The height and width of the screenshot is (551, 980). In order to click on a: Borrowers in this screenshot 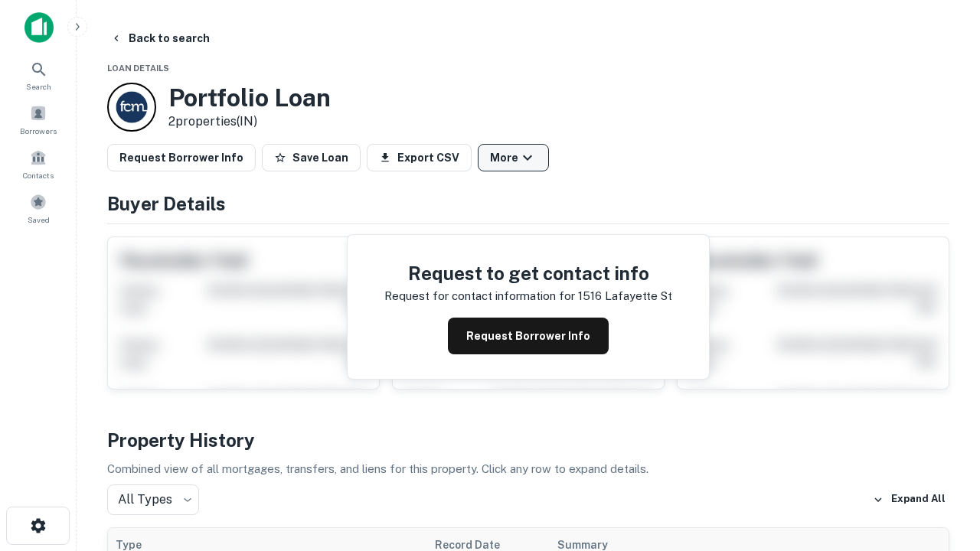, I will do `click(38, 119)`.